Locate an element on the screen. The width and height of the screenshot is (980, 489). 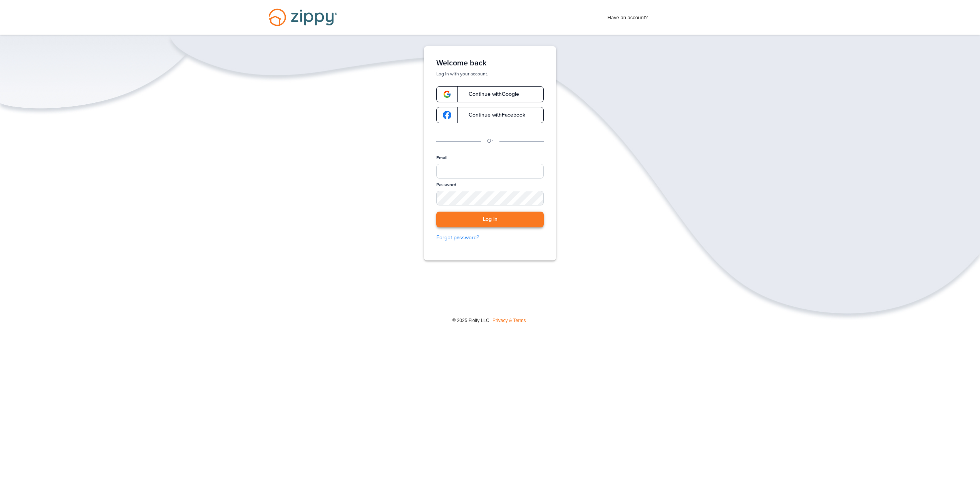
input: Password is located at coordinates (490, 198).